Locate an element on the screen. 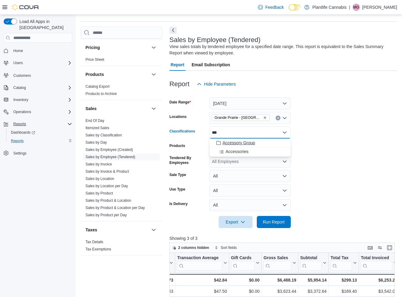  button: Accessory Group is located at coordinates (250, 143).